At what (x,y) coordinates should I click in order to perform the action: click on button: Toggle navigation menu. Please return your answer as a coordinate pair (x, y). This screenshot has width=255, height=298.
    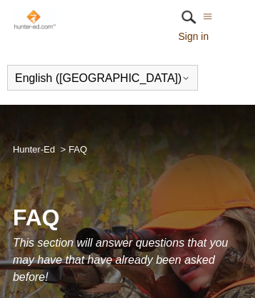
    Looking at the image, I should click on (207, 16).